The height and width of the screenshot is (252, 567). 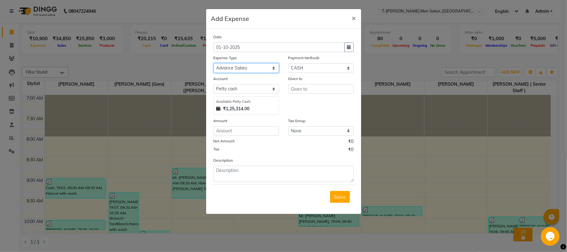 What do you see at coordinates (321, 89) in the screenshot?
I see `input: Given to` at bounding box center [321, 89].